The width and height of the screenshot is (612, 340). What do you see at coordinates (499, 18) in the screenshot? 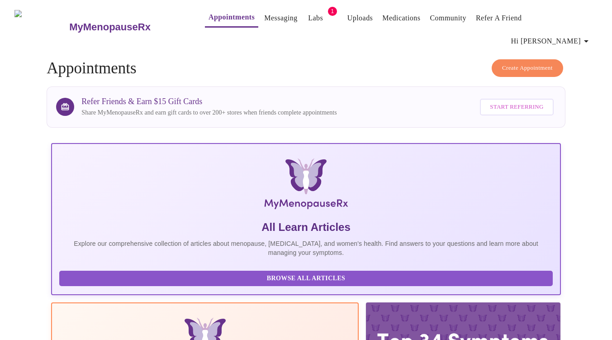
I see `button: Refer a Friend` at bounding box center [499, 18].